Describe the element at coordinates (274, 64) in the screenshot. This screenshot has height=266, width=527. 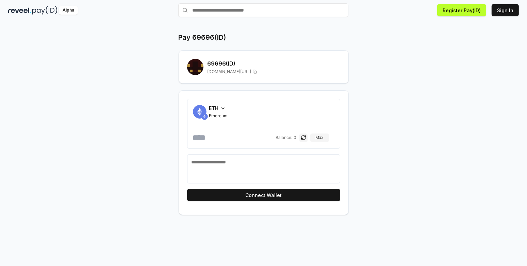
I see `h2: 69696 (ID)` at that location.